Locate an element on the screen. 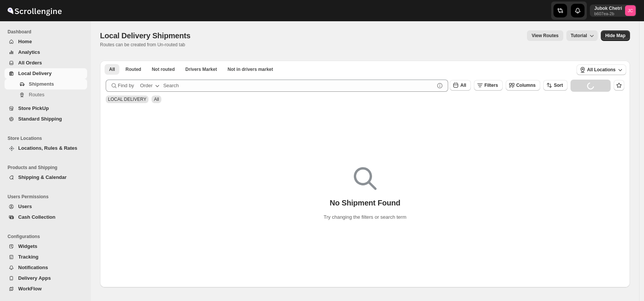 The height and width of the screenshot is (301, 644). span: All Orders is located at coordinates (30, 62).